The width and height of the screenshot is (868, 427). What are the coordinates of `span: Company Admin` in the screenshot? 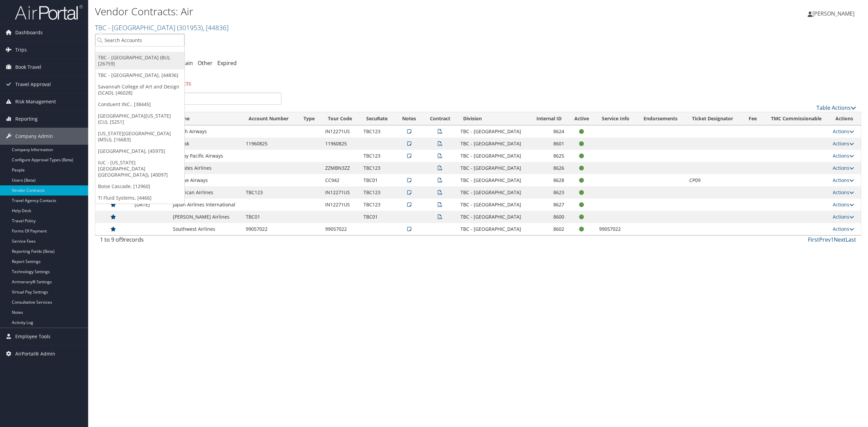 It's located at (34, 136).